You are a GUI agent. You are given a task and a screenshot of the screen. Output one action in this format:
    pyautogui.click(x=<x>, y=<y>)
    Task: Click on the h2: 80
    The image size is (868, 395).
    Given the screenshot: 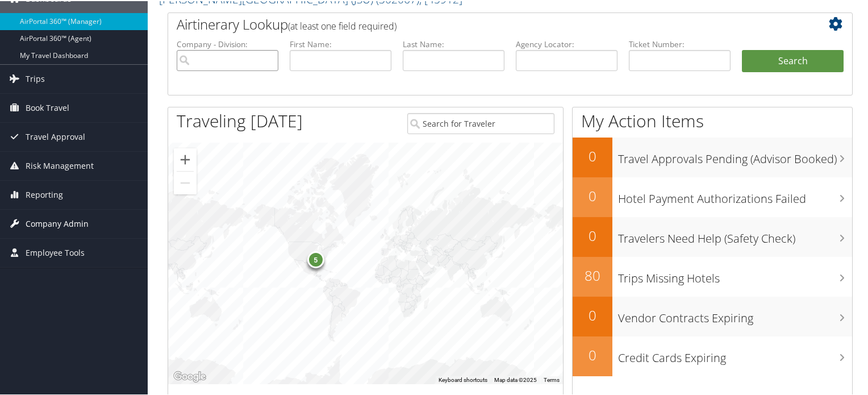 What is the action you would take?
    pyautogui.click(x=592, y=274)
    